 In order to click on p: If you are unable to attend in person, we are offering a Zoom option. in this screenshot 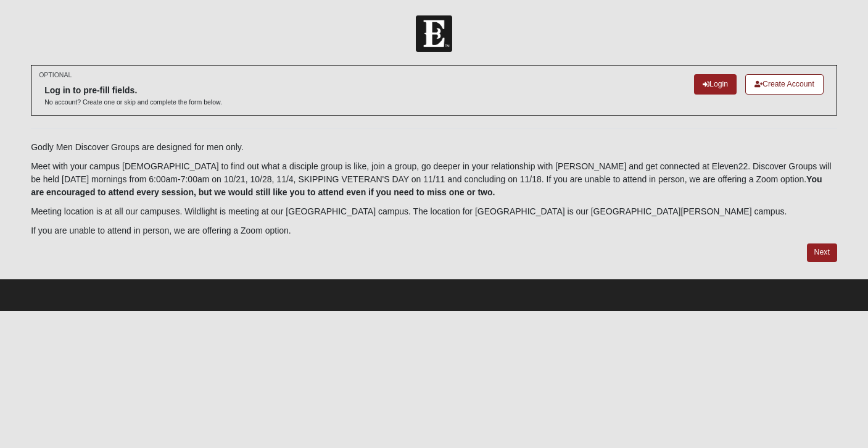, I will do `click(434, 230)`.